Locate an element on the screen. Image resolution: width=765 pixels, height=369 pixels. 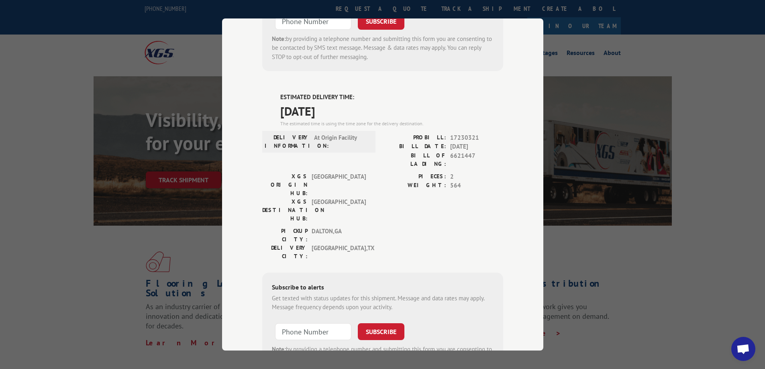
div: Subscribe to alerts is located at coordinates (383, 288).